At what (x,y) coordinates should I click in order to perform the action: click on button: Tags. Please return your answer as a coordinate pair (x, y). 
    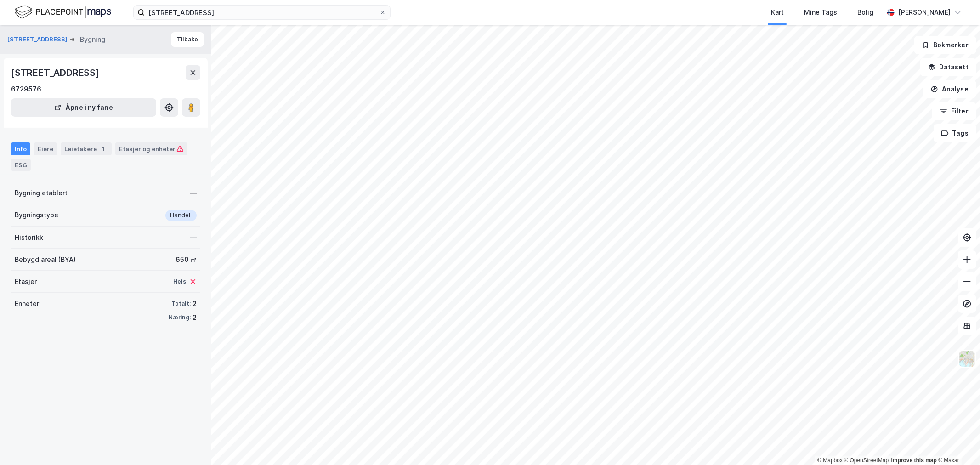
    Looking at the image, I should click on (955, 133).